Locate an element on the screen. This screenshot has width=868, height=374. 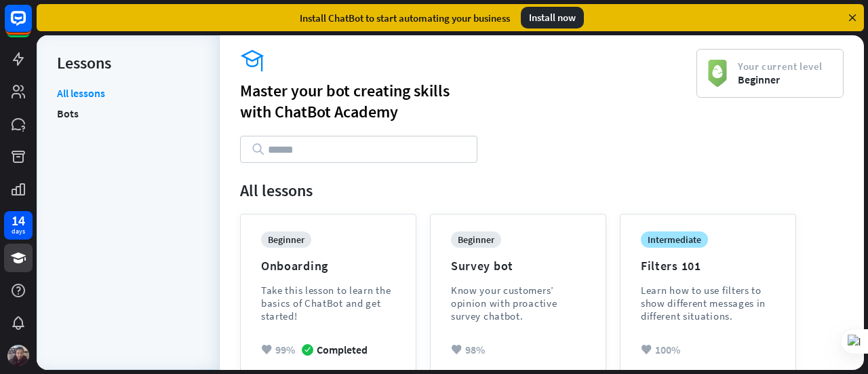
a: Bots is located at coordinates (68, 113).